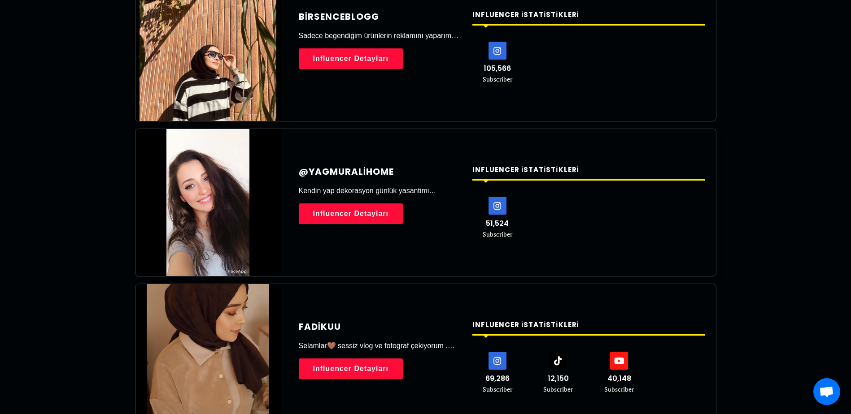  Describe the element at coordinates (380, 346) in the screenshot. I see `p: Selamlar🤎 sessiz vlog ve fotoğraf çekiyorum . Özenli çalışıyorum sayfamı inceleyebilirsiniz🙃` at that location.